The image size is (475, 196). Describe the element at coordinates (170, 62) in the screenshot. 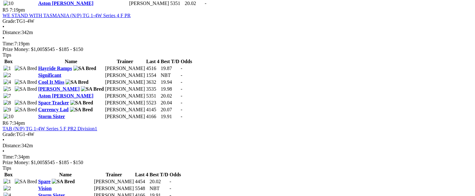

I see `th: Best T/D` at that location.